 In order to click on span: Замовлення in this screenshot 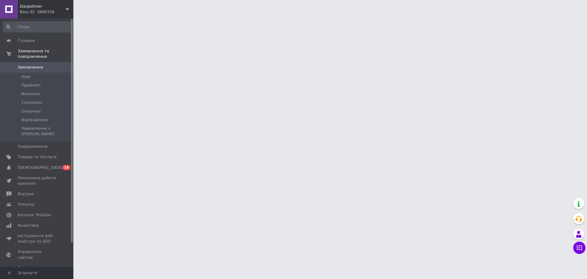, I will do `click(30, 67)`.